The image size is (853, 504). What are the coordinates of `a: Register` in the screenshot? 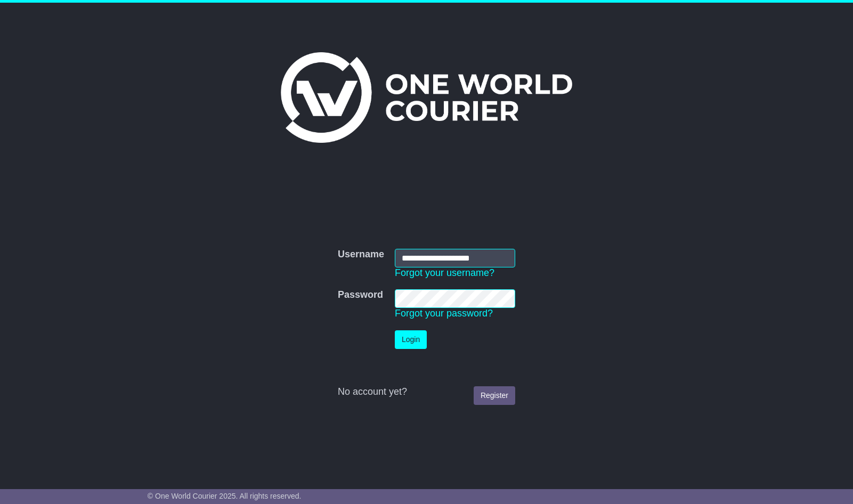 It's located at (494, 395).